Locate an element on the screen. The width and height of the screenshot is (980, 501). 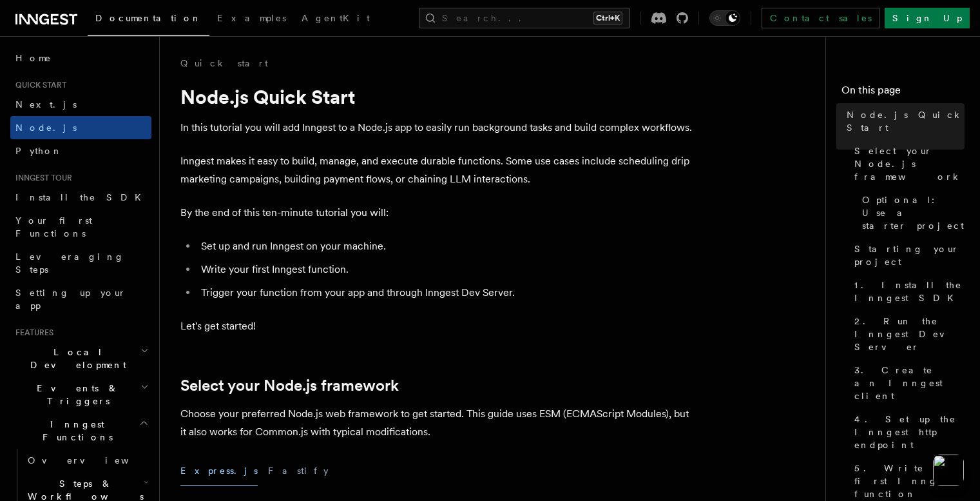
a: Python is located at coordinates (80, 151).